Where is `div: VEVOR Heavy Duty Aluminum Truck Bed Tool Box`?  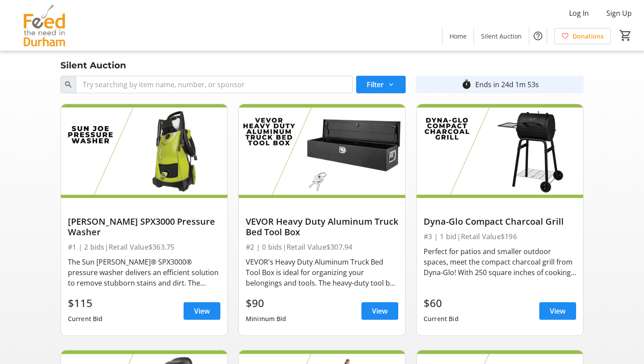
div: VEVOR Heavy Duty Aluminum Truck Bed Tool Box is located at coordinates (322, 227).